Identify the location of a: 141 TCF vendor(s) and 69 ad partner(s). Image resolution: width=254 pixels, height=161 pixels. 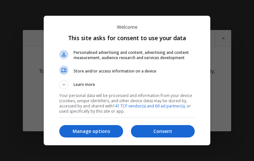
(149, 106).